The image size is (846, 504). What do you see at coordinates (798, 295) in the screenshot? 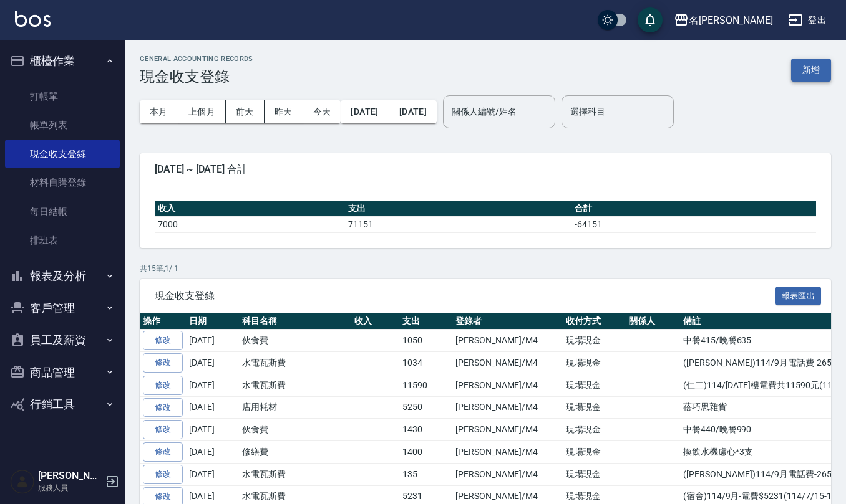
I see `a: 報表匯出` at bounding box center [798, 295].